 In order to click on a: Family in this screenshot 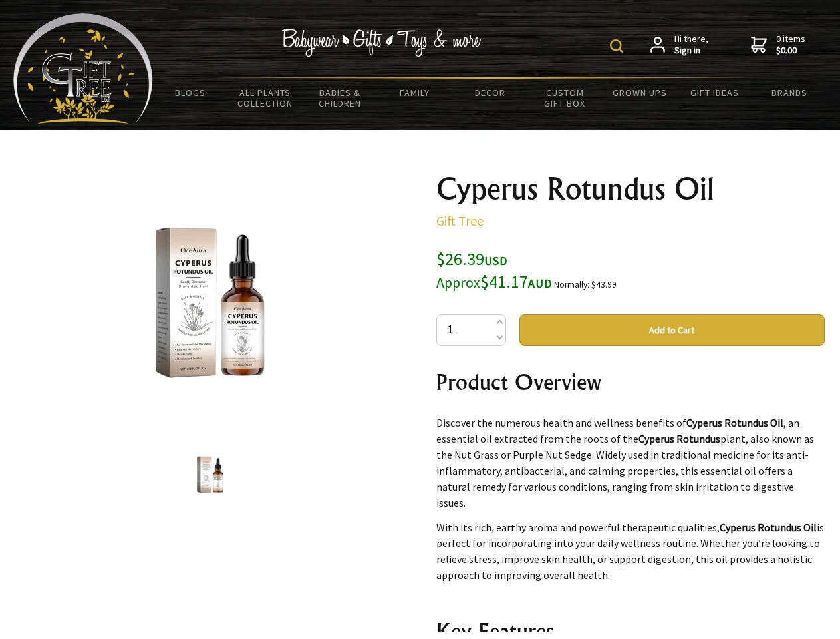, I will do `click(415, 93)`.